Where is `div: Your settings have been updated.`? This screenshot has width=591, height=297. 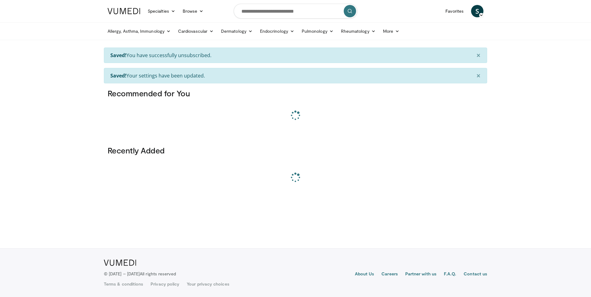 div: Your settings have been updated. is located at coordinates (295, 76).